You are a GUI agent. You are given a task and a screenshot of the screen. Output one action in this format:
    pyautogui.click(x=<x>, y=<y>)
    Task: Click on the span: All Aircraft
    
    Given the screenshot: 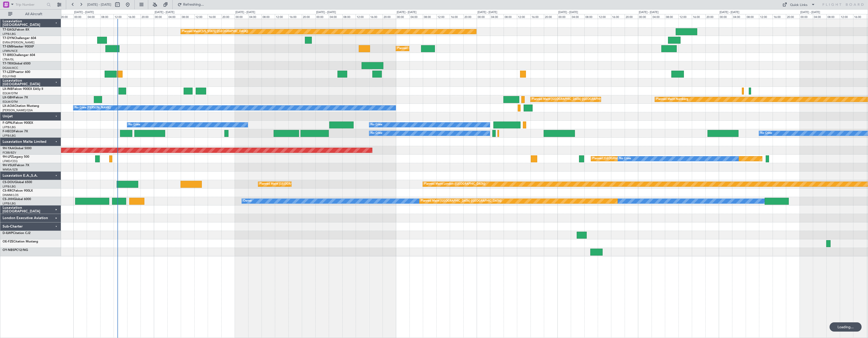 What is the action you would take?
    pyautogui.click(x=34, y=14)
    